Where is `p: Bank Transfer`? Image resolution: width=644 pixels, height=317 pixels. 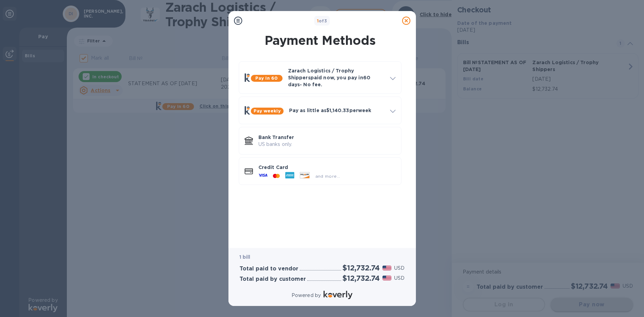
p: Bank Transfer is located at coordinates (327, 137).